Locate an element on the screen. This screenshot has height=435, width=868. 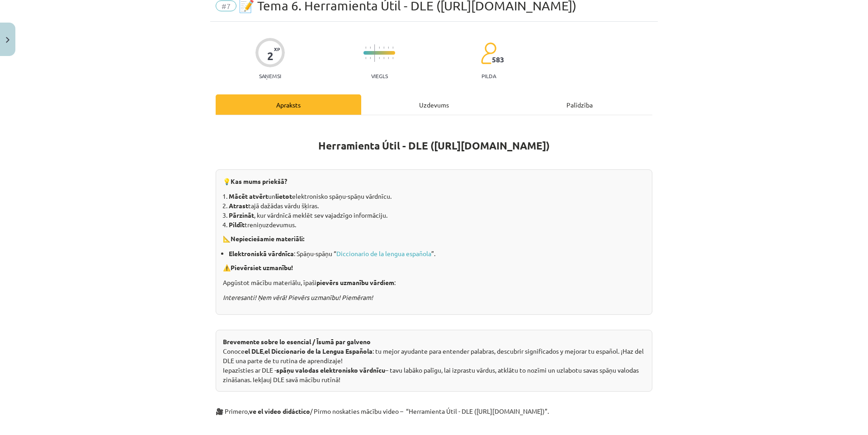
li: treniņuzdevumus. is located at coordinates (437, 224).